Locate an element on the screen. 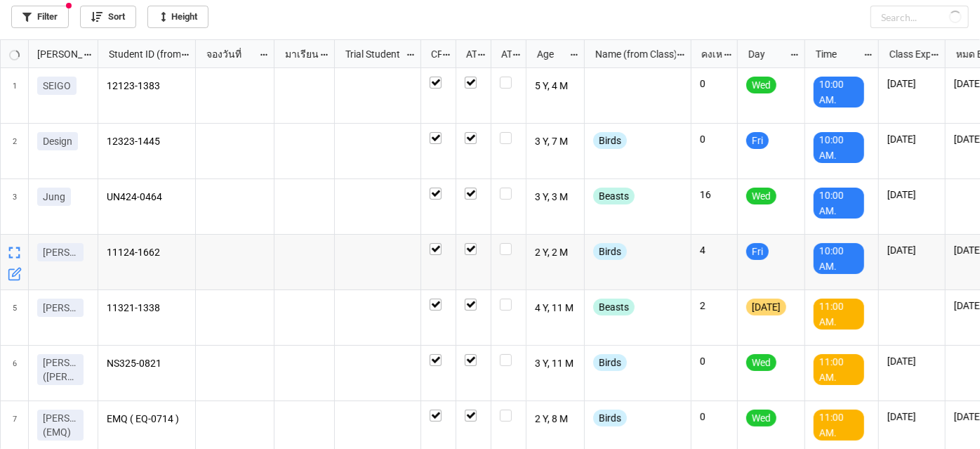 The image size is (980, 449). a: Filter is located at coordinates (40, 17).